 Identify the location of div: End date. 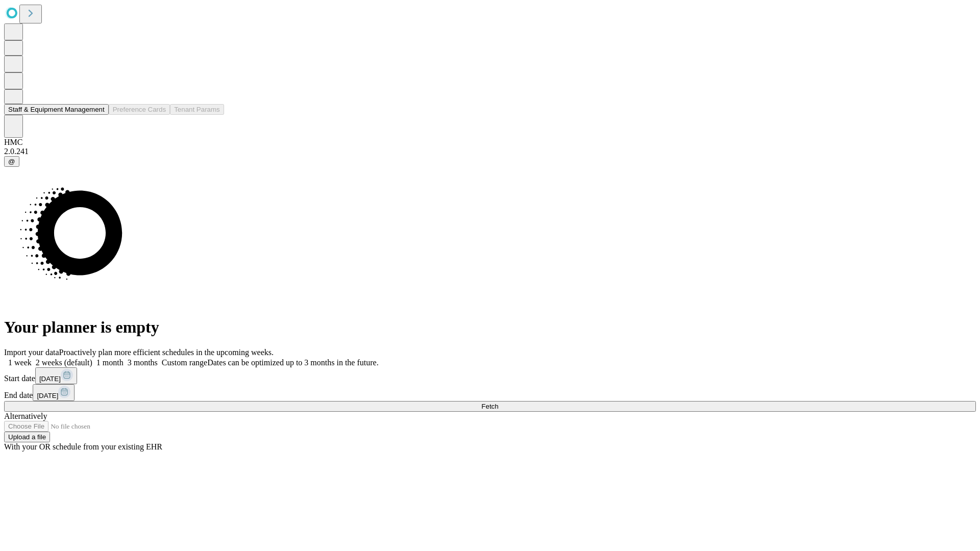
(490, 393).